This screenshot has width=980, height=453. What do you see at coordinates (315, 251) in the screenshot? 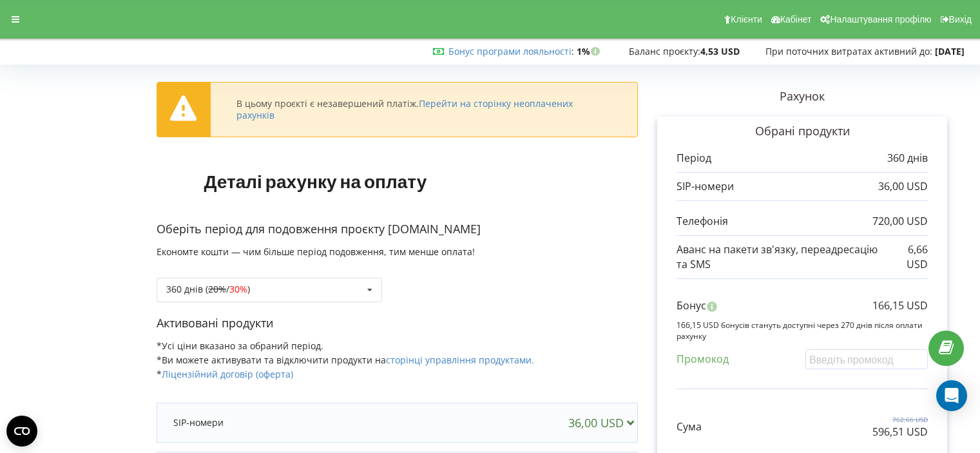
I see `span: Економте кошти — чим більше період подовження, тим менше оплата!` at bounding box center [315, 251].